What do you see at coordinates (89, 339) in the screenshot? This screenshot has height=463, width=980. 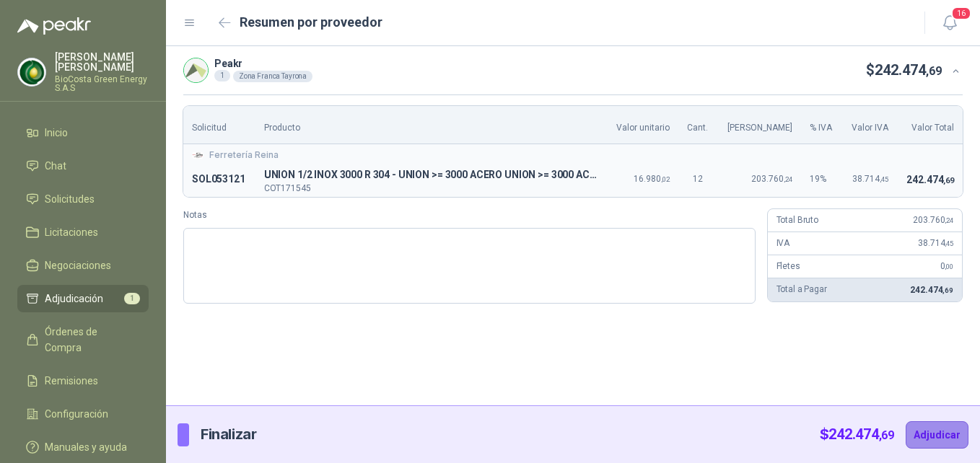 I see `span: Órdenes de Compra` at bounding box center [89, 339].